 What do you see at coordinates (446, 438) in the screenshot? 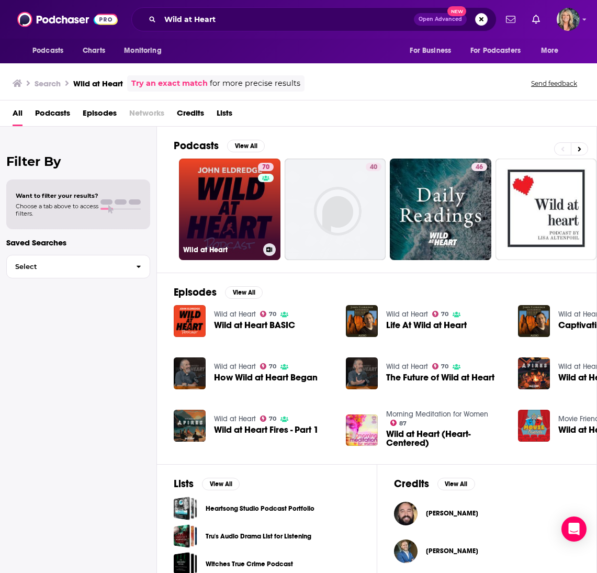
I see `span: Wild at Heart (Heart-Centered)` at bounding box center [446, 438].